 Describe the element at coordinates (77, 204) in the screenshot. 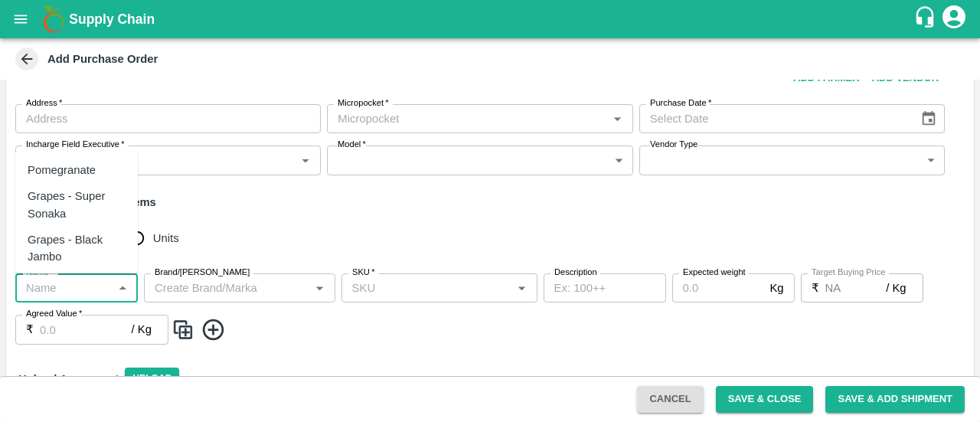

I see `div: Grapes - Super Sonaka` at that location.